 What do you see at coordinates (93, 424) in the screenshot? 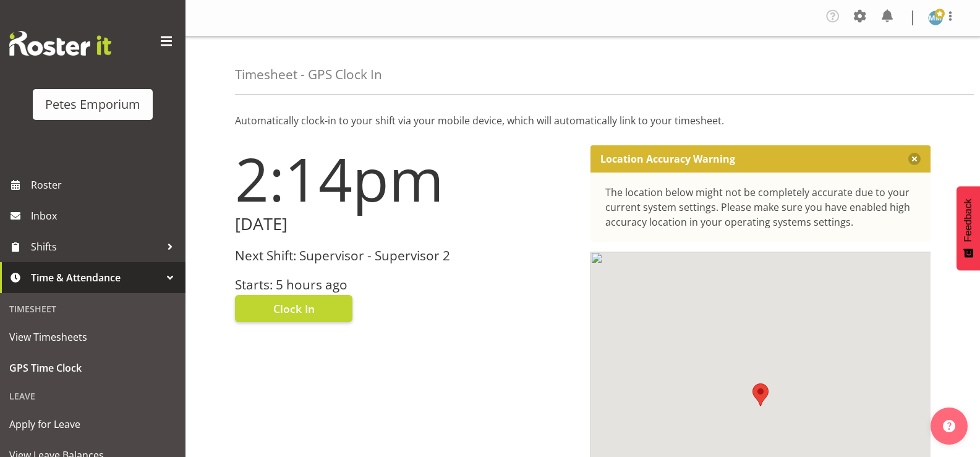
I see `a: Apply for Leave` at bounding box center [93, 424].